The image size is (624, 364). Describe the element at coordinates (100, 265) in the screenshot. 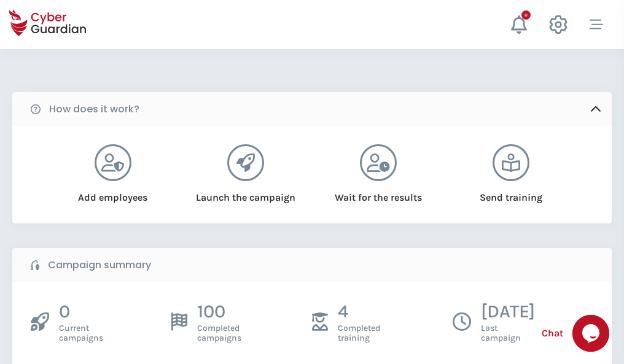

I see `b: Campaign summary` at that location.